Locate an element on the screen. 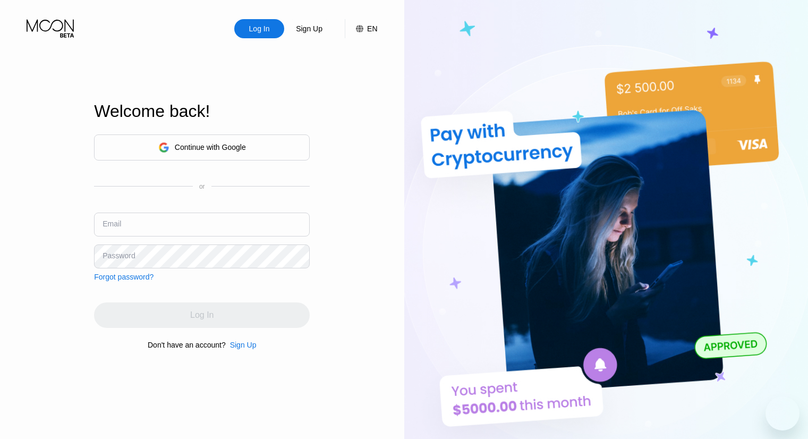 The height and width of the screenshot is (439, 808). div: or is located at coordinates (202, 186).